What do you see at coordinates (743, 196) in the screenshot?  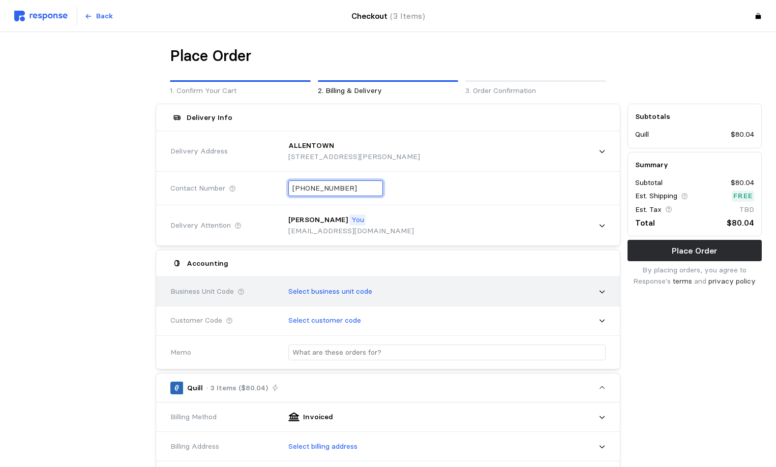 I see `p: Free` at bounding box center [743, 196].